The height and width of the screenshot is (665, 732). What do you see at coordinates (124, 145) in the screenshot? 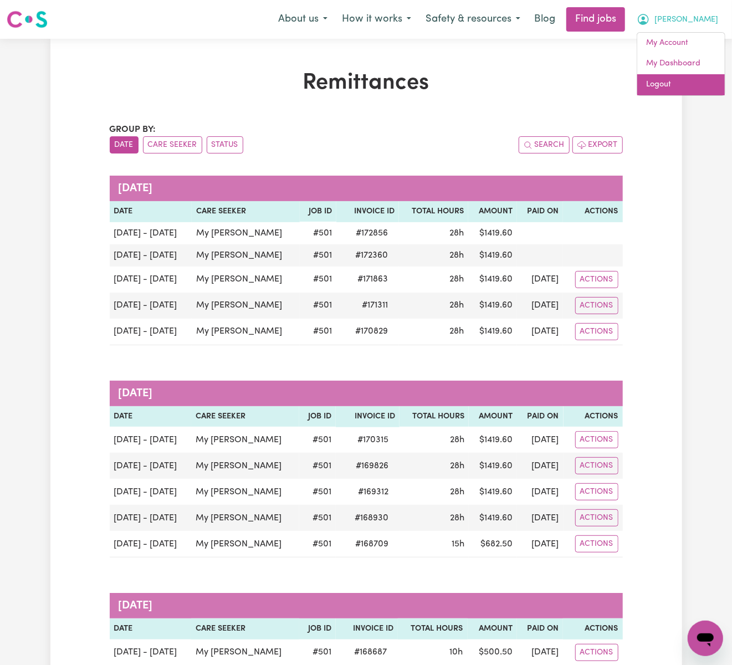
I see `button: sort invoices by date` at bounding box center [124, 145].